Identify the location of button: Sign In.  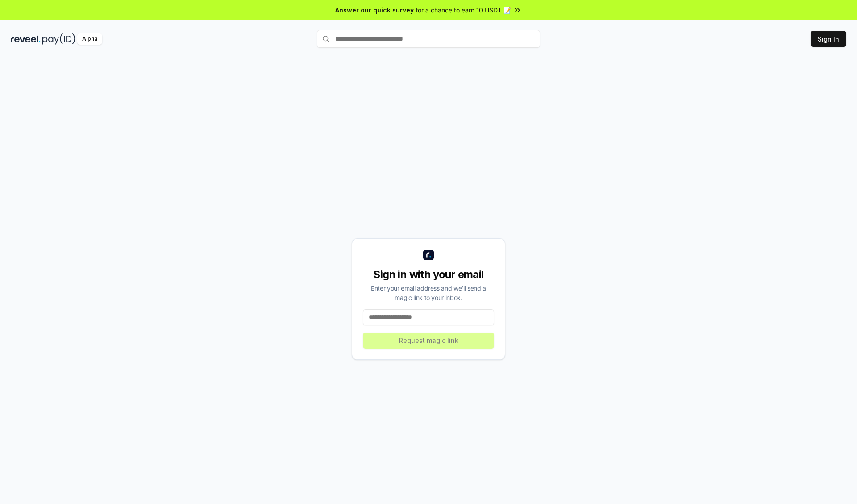
(828, 39).